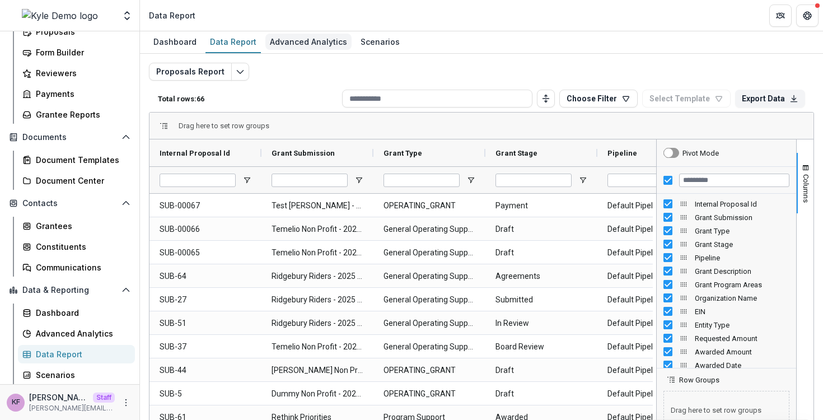 This screenshot has height=420, width=823. I want to click on div: Reviewers, so click(81, 73).